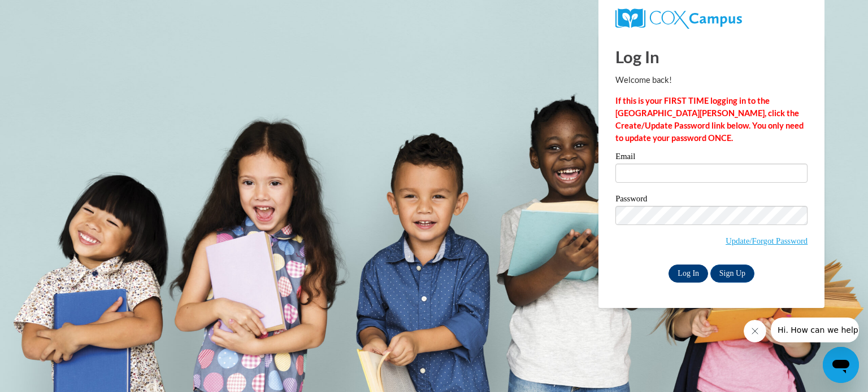 This screenshot has width=868, height=392. What do you see at coordinates (678, 18) in the screenshot?
I see `img: COX Campus` at bounding box center [678, 18].